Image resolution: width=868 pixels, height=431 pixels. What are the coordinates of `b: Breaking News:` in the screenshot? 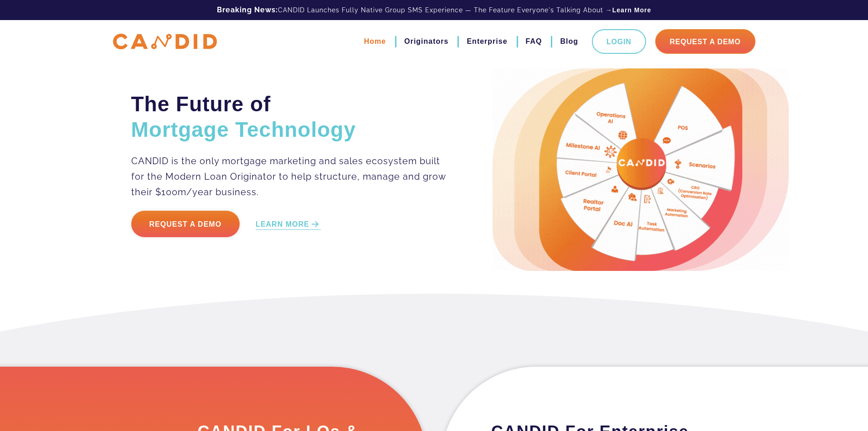 It's located at (247, 10).